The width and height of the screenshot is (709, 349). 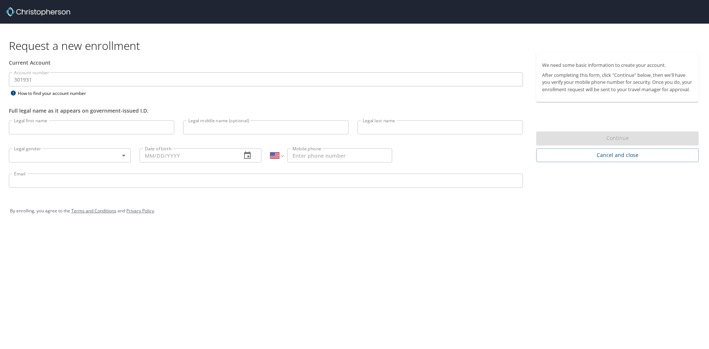 What do you see at coordinates (38, 12) in the screenshot?
I see `img: cbt logo` at bounding box center [38, 12].